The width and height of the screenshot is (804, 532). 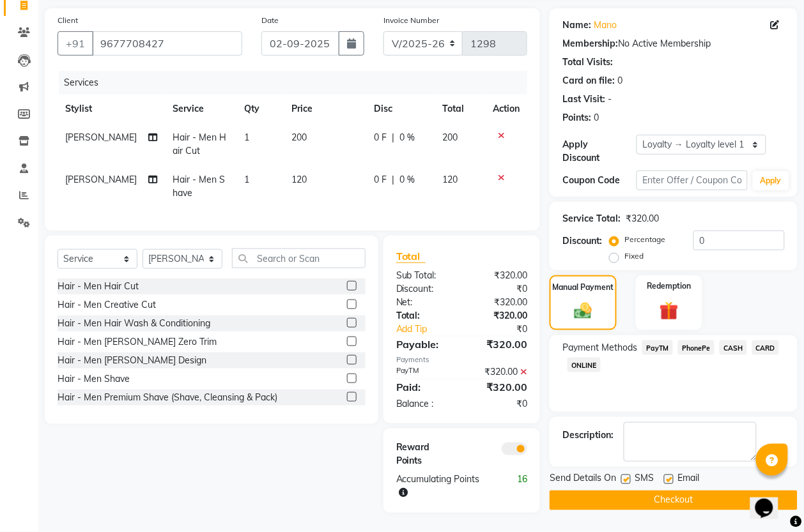 I want to click on div: Services, so click(x=298, y=82).